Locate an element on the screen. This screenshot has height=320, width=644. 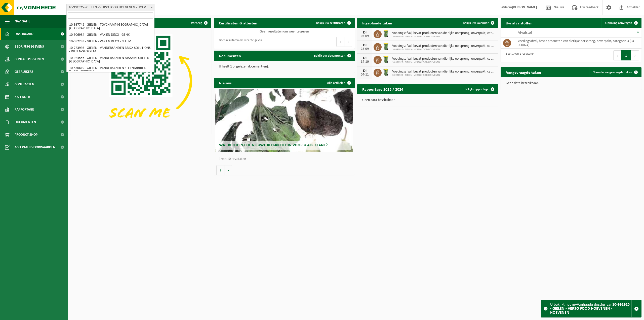
strong: 10-991925 - GIELEN - VERSO FOOD HOEVENEN - HOEVENEN is located at coordinates (590, 309).